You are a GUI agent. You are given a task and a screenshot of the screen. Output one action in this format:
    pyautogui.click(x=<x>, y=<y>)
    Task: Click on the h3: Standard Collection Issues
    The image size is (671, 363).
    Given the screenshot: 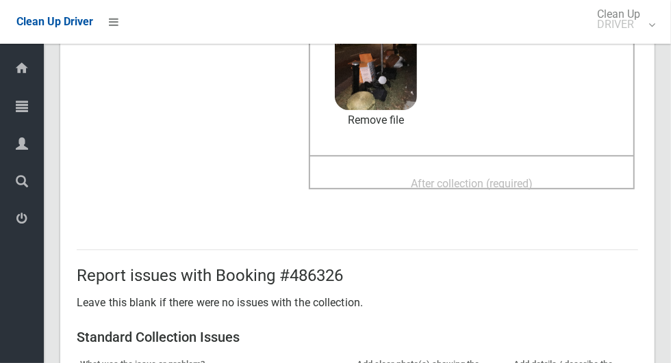 What is the action you would take?
    pyautogui.click(x=357, y=337)
    